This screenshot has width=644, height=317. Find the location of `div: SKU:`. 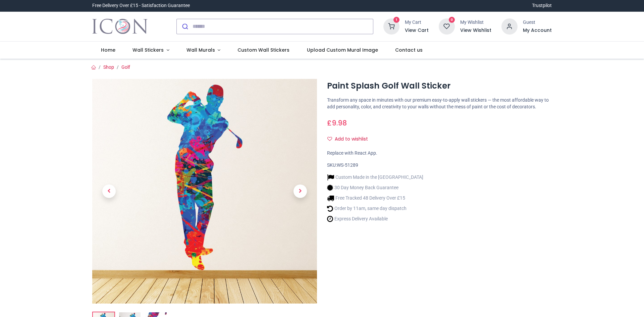

div: SKU: is located at coordinates (440, 165).